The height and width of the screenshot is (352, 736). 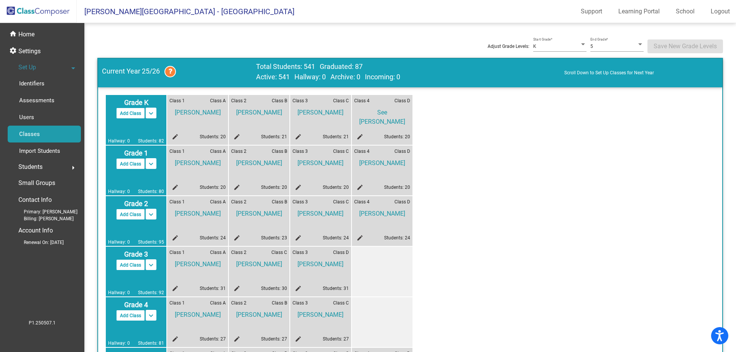 I want to click on a: Students: 23, so click(x=274, y=238).